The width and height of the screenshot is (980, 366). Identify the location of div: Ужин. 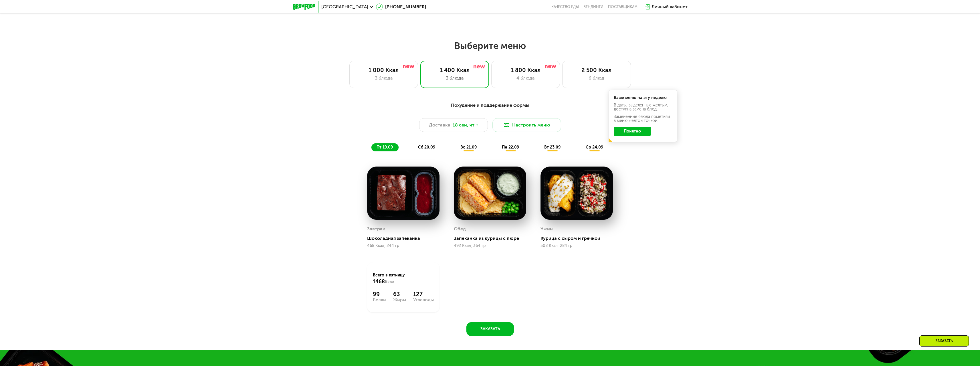
(547, 229).